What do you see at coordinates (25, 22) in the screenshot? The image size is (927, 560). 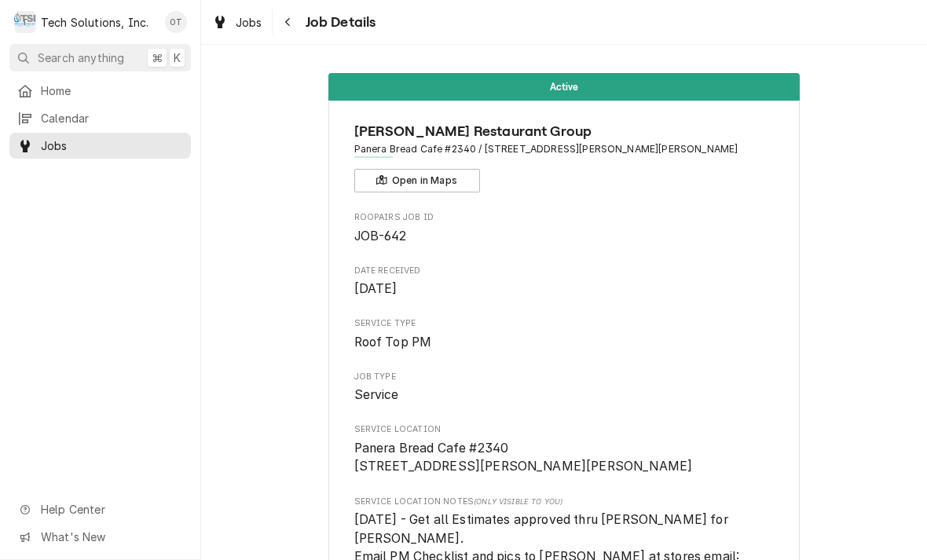 I see `div: T` at bounding box center [25, 22].